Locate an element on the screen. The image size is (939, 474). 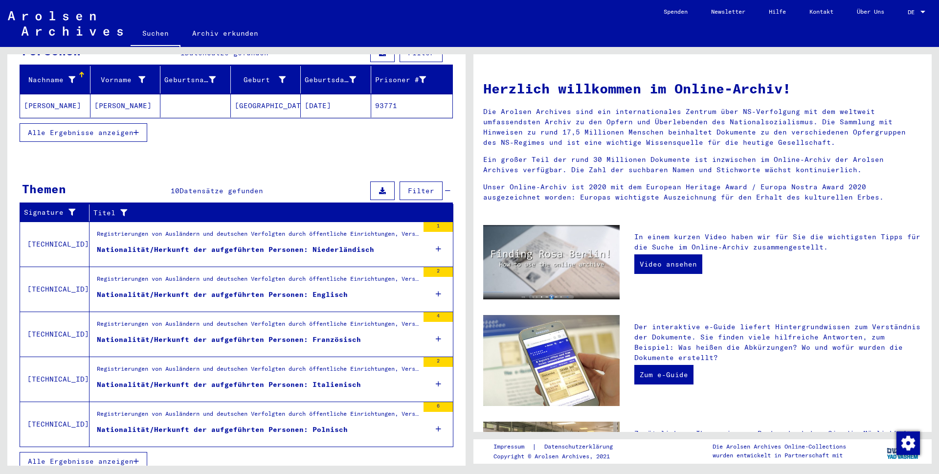
div: 1 is located at coordinates (438, 227).